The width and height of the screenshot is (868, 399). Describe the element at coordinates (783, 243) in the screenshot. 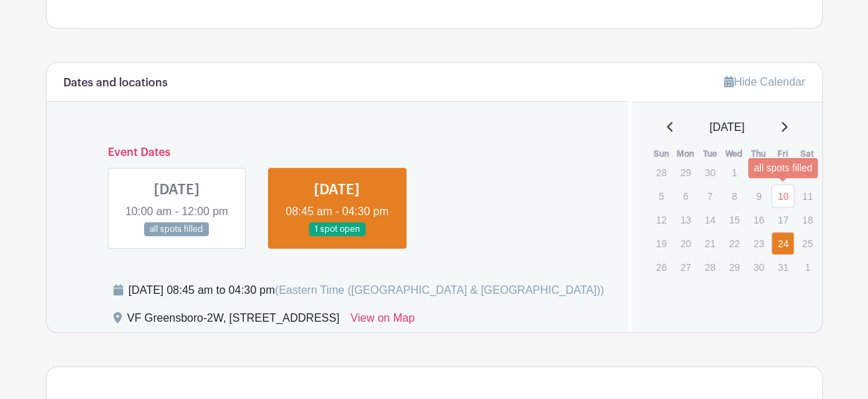

I see `a: 24` at that location.